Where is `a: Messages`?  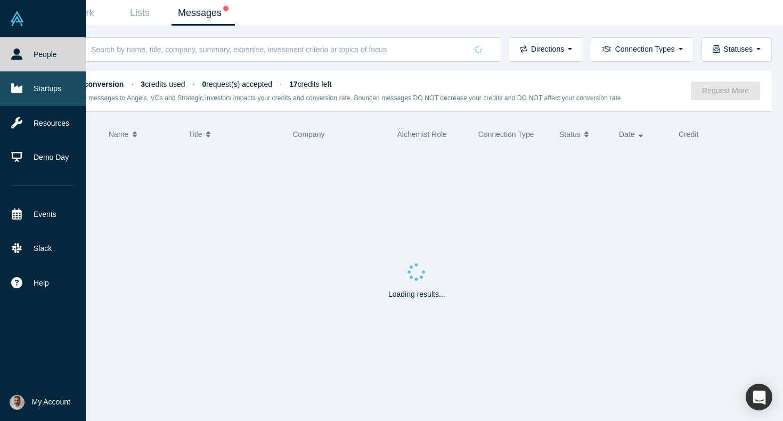
a: Messages is located at coordinates (203, 13).